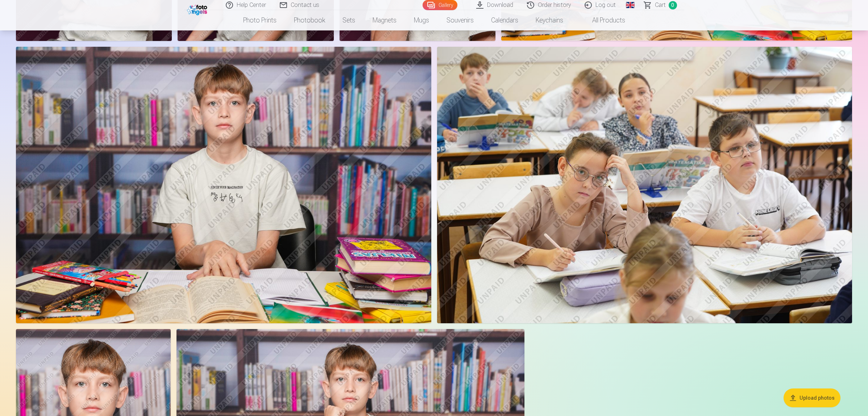  Describe the element at coordinates (603, 20) in the screenshot. I see `a: All products` at that location.